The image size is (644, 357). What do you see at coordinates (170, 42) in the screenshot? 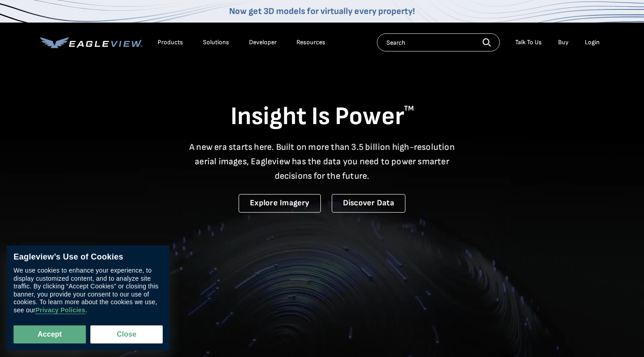
I see `div: Products` at bounding box center [170, 42].